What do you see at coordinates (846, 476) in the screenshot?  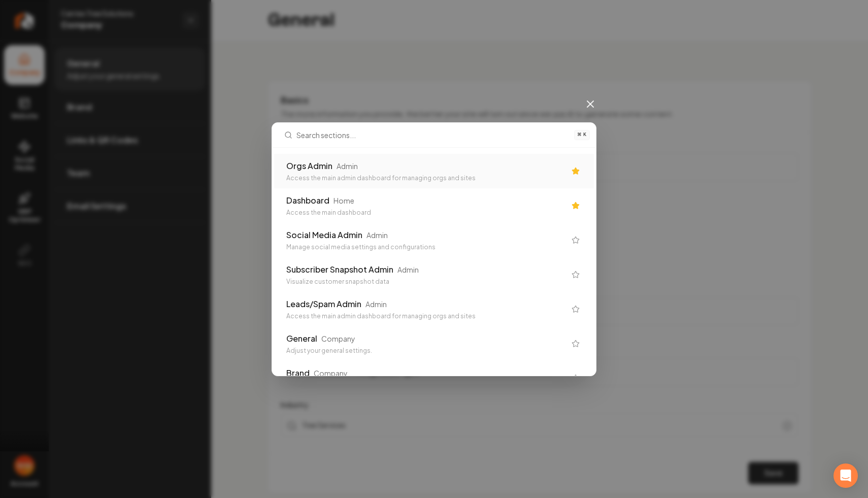 I see `div: Open Intercom Messenger` at bounding box center [846, 476].